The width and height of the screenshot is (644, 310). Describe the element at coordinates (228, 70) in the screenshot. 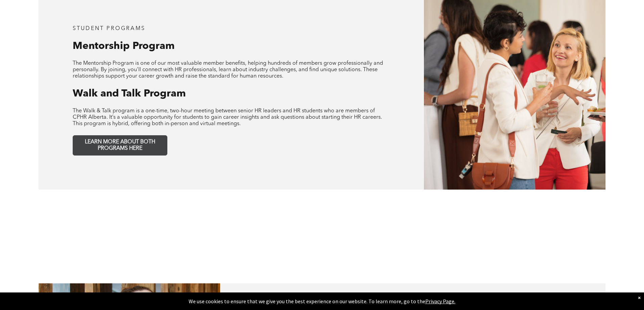

I see `span: The Mentorship Program is one of our most valuable member benefits, helping hundreds of members g...` at that location.